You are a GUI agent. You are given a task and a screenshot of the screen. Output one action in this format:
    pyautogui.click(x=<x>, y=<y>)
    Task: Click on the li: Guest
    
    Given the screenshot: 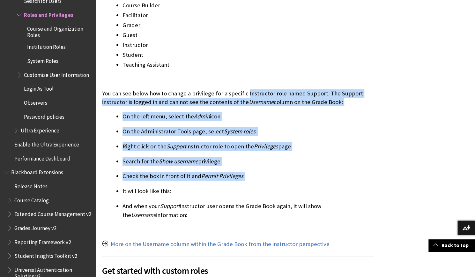 What is the action you would take?
    pyautogui.click(x=248, y=35)
    